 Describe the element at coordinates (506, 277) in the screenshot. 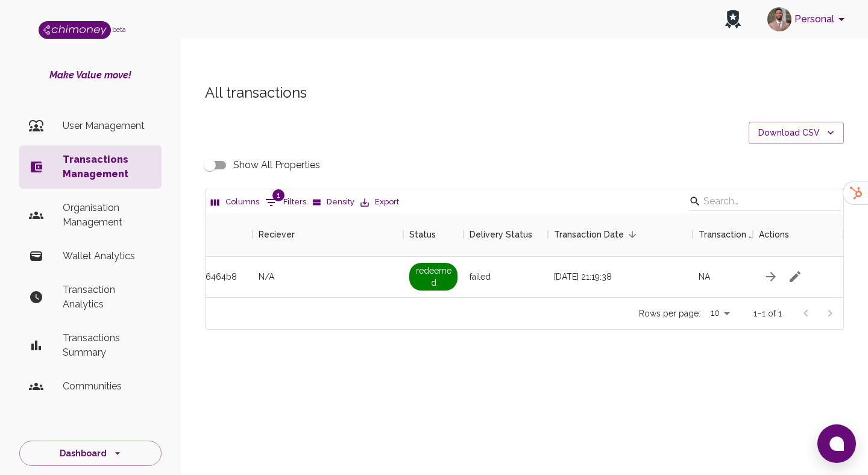

I see `div: failed` at that location.